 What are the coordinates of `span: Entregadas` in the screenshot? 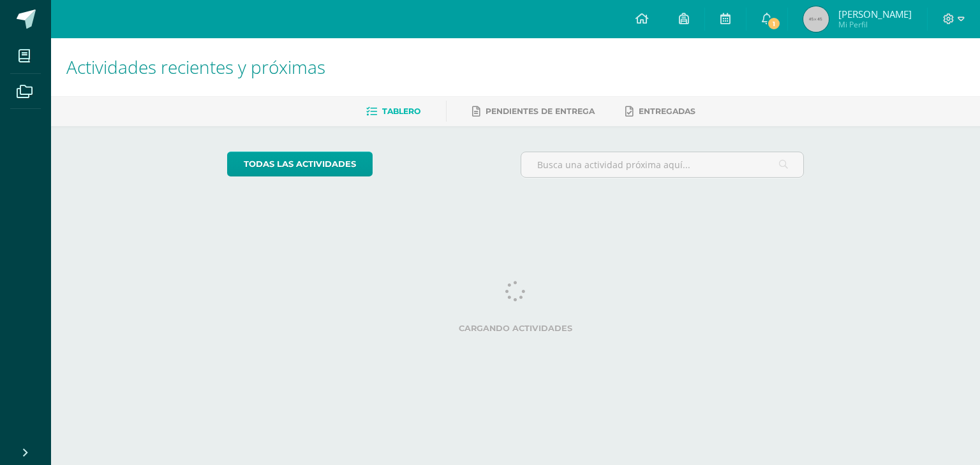 It's located at (667, 111).